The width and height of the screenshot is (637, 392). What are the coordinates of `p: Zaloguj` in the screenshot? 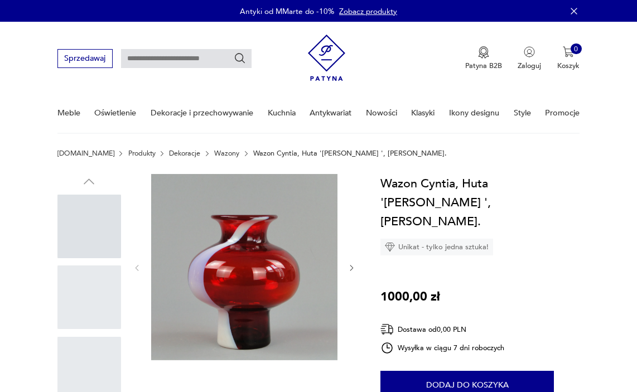 It's located at (529, 66).